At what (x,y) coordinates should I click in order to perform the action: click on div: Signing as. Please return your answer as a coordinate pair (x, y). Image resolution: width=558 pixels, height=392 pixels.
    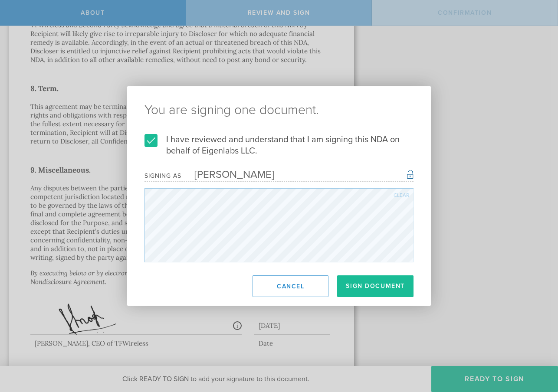
    Looking at the image, I should click on (163, 176).